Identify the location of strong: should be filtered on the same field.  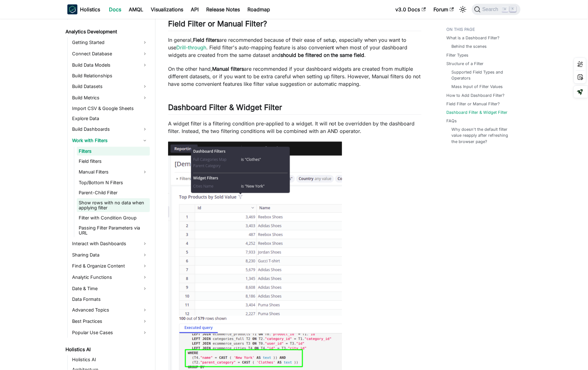
(322, 55).